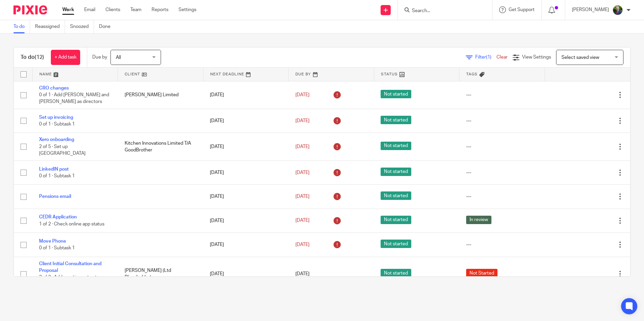  Describe the element at coordinates (488, 57) in the screenshot. I see `span: (1)` at that location.